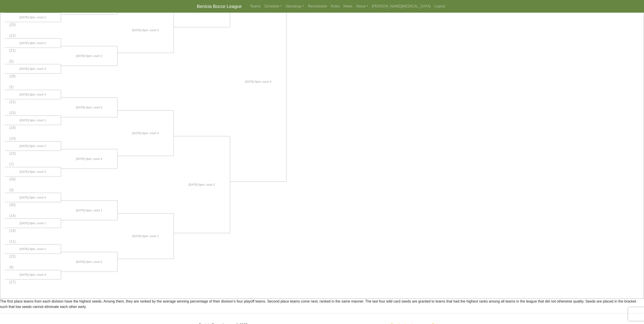 This screenshot has height=324, width=644. I want to click on span: (10), so click(13, 139).